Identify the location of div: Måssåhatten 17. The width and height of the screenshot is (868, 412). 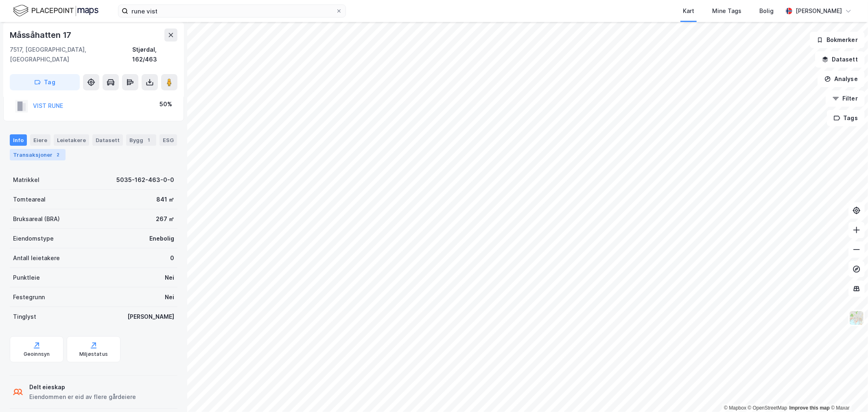
(41, 35).